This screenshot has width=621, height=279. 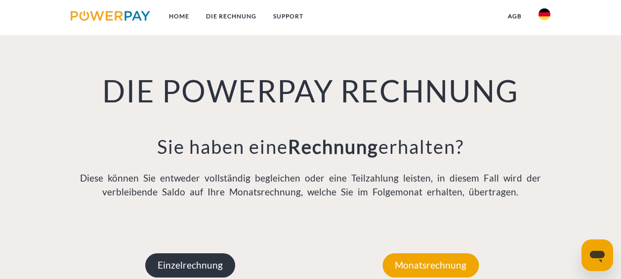 I want to click on a: DIE RECHNUNG, so click(x=231, y=16).